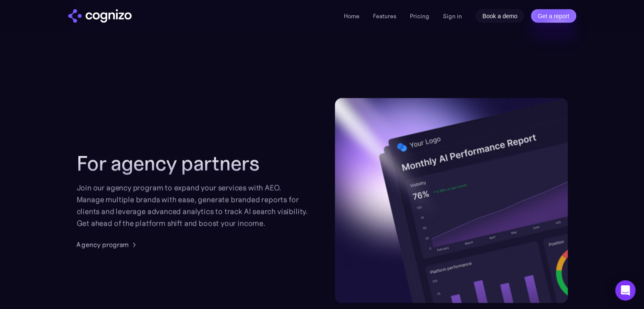 This screenshot has width=644, height=309. I want to click on div: Open Intercom Messenger, so click(625, 290).